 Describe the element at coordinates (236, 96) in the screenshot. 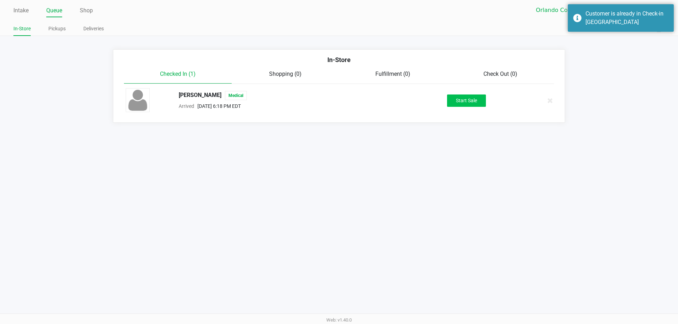

I see `span: Medical` at that location.